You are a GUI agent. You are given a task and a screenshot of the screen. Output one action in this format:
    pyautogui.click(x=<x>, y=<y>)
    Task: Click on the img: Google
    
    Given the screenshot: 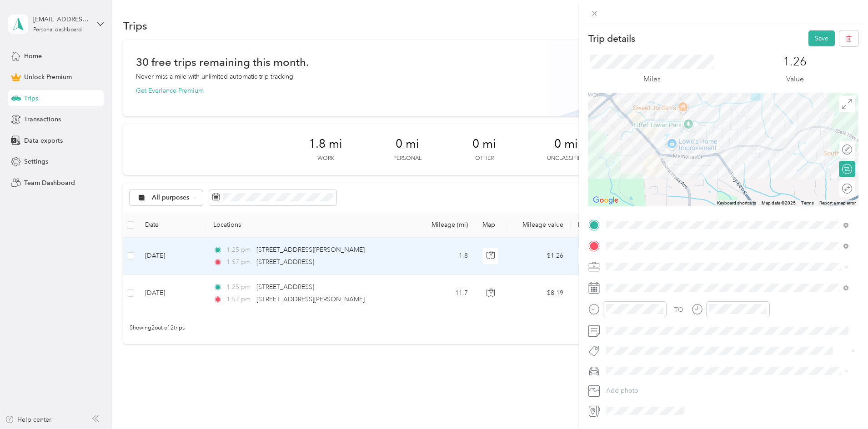 What is the action you would take?
    pyautogui.click(x=606, y=200)
    